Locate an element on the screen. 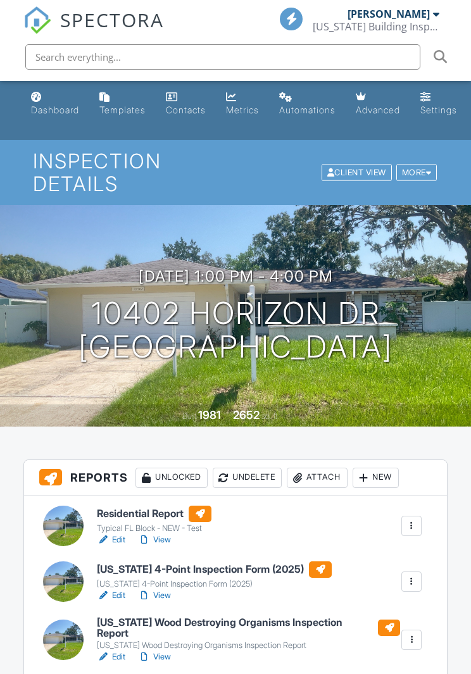  div: Dashboard is located at coordinates (55, 110).